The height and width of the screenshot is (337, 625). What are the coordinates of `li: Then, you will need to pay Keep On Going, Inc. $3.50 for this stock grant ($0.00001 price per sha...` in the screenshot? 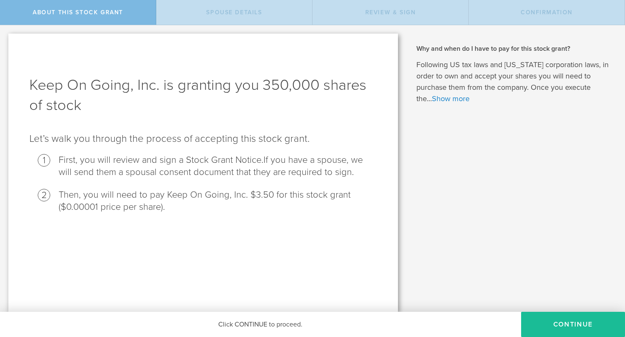 It's located at (218, 201).